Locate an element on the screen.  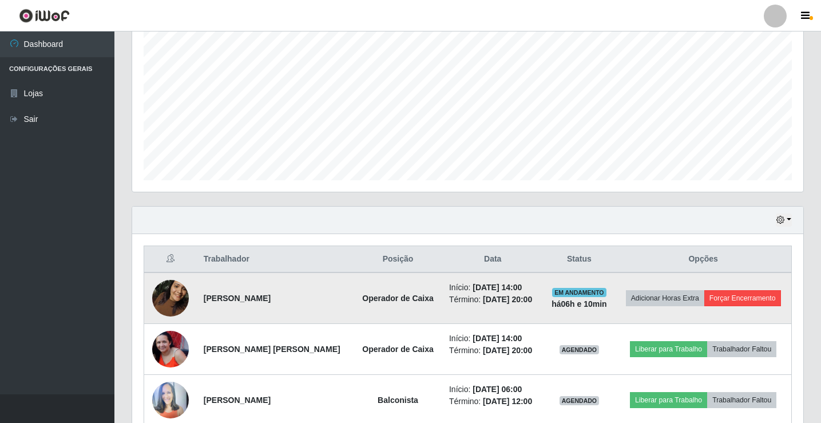
img: CoreUI Logo is located at coordinates (44, 15).